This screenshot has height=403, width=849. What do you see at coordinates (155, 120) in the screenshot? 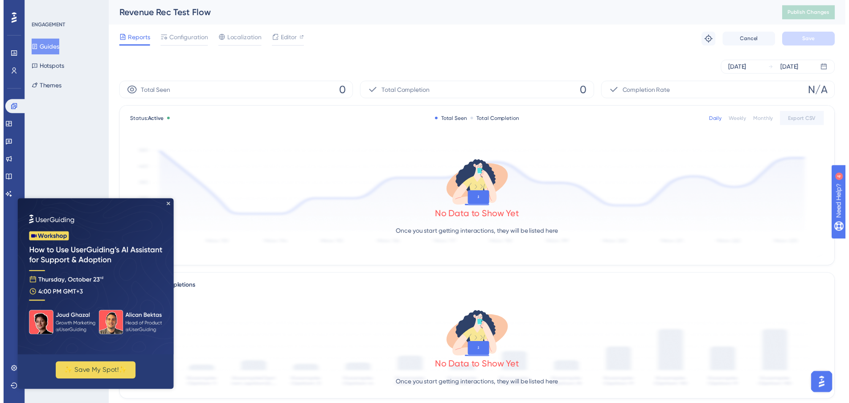
I see `span: Active` at bounding box center [155, 120].